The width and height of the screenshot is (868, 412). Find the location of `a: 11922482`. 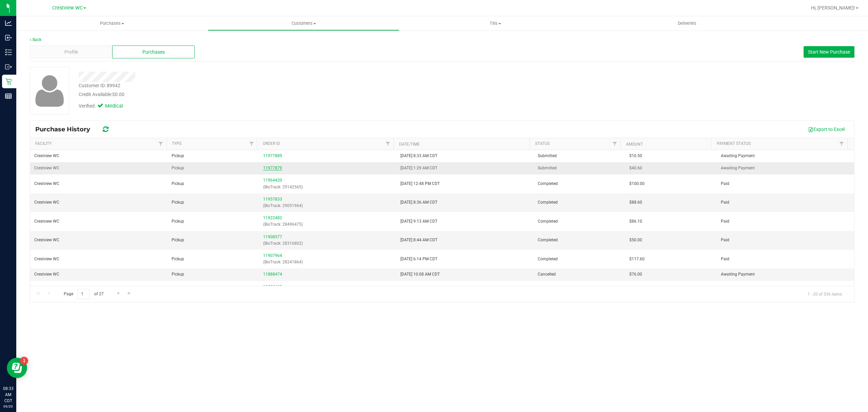

a: 11922482 is located at coordinates (273, 218).